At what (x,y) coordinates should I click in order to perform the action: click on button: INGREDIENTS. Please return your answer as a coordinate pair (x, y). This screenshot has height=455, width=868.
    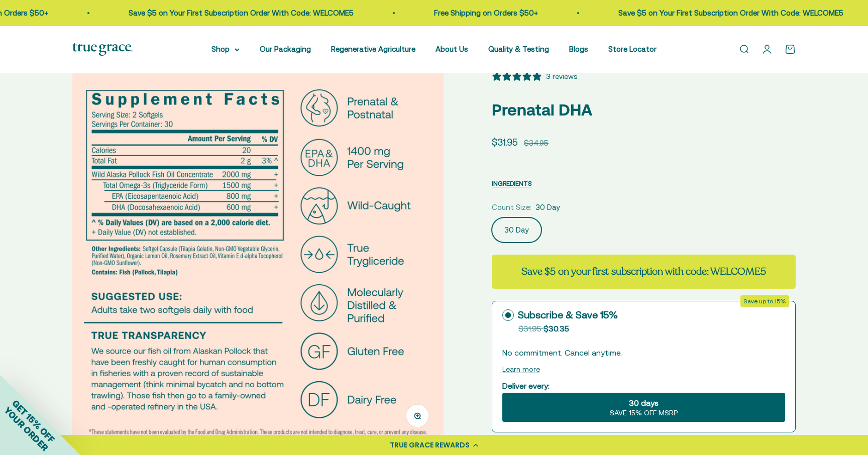
    Looking at the image, I should click on (512, 183).